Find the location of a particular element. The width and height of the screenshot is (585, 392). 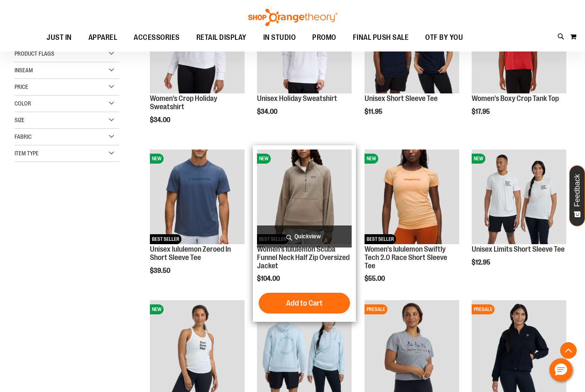

a: APPAREL is located at coordinates (103, 38).